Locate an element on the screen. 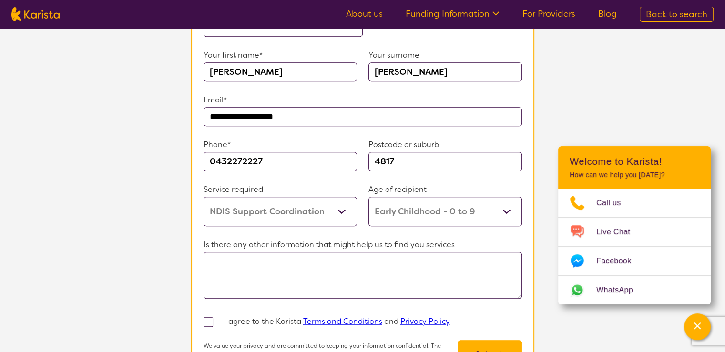 The width and height of the screenshot is (725, 352). span: Back to search is located at coordinates (676, 14).